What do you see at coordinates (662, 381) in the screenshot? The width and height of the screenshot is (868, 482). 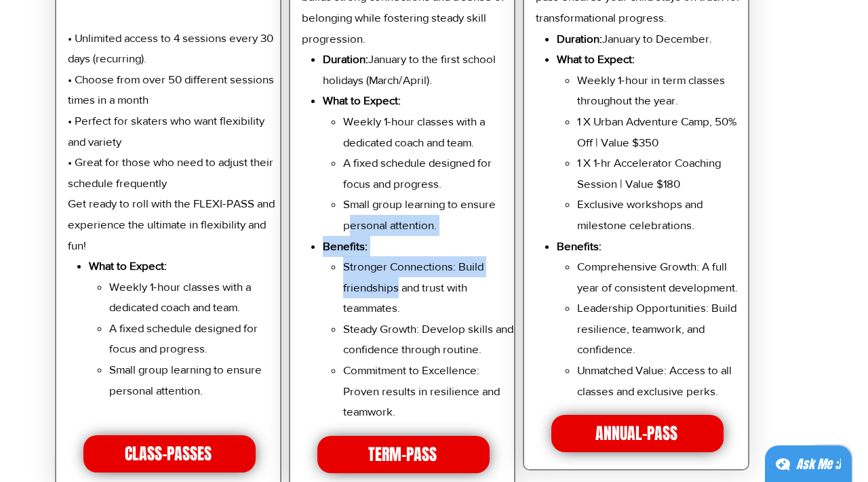 I see `p: Unmatched Value: Access to all classes and exclusive perks.` at bounding box center [662, 381].